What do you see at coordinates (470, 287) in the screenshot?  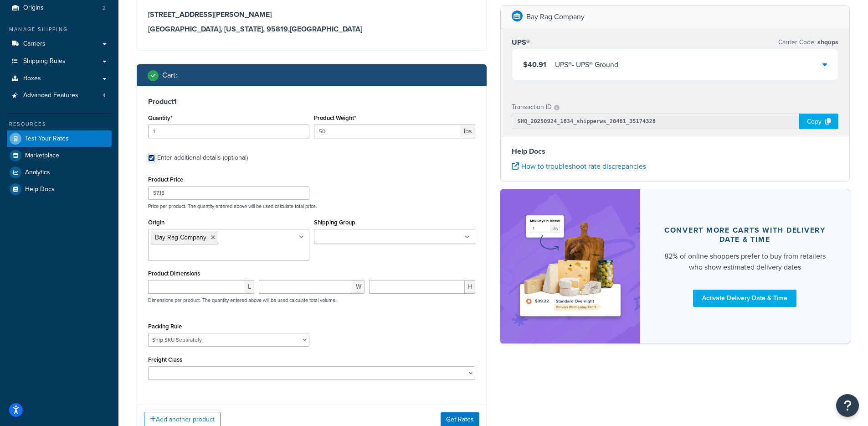 I see `span: H` at bounding box center [470, 287].